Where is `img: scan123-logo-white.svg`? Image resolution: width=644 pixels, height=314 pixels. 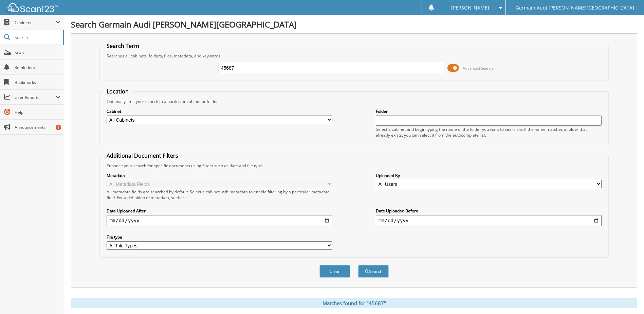 img: scan123-logo-white.svg is located at coordinates (32, 8).